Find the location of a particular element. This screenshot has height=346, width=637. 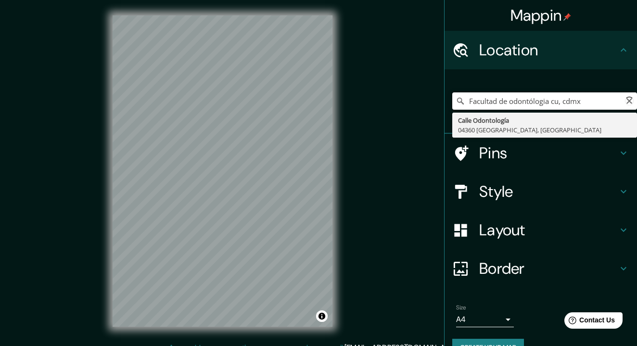

label: Size is located at coordinates (461, 307).